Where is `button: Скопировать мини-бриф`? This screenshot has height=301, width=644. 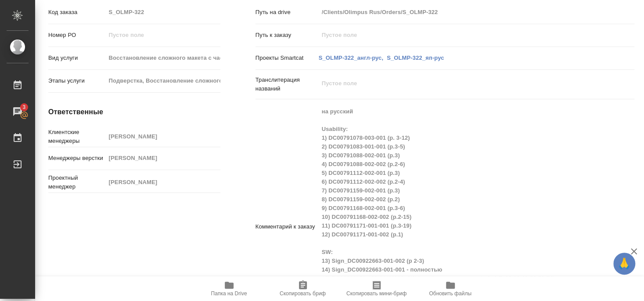
button: Скопировать мини-бриф is located at coordinates (377, 289).